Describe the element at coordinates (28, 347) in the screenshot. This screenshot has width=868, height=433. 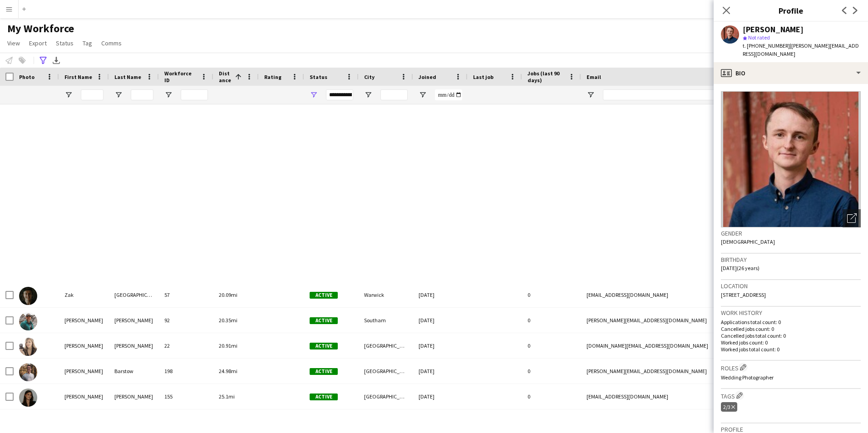
I see `img: Olga Byrne` at that location.